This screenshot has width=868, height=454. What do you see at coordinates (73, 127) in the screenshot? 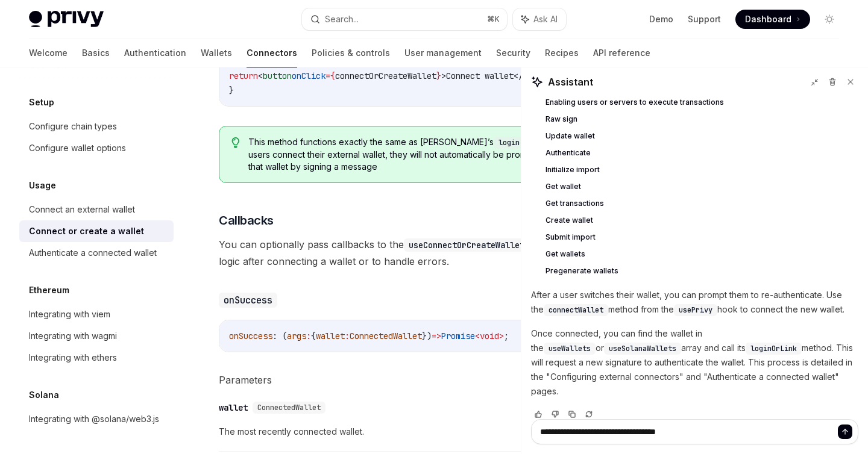
I see `div: Configure chain types` at bounding box center [73, 127].